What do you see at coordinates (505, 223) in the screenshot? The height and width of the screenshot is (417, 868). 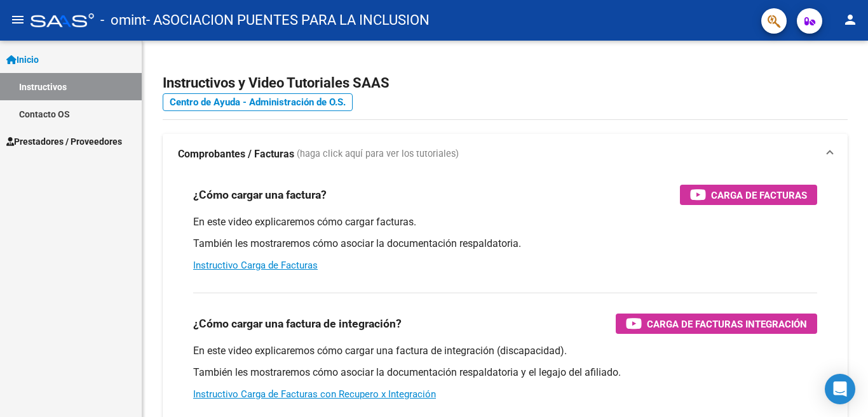 I see `p: En este video explicaremos cómo cargar facturas.` at bounding box center [505, 223].